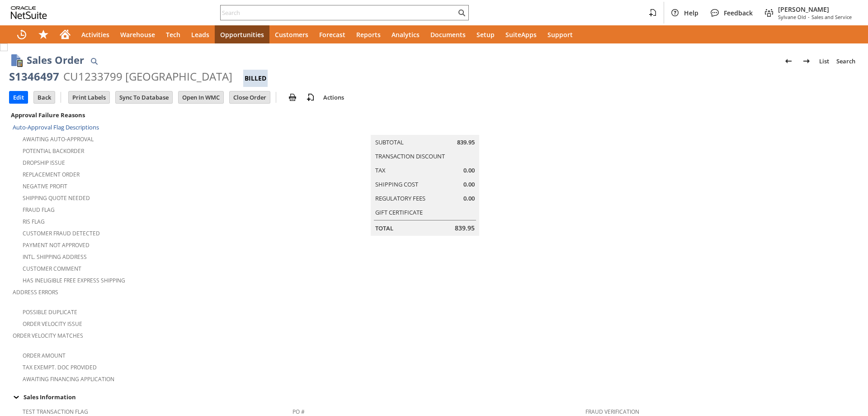  What do you see at coordinates (173, 35) in the screenshot?
I see `span: Tech` at bounding box center [173, 35].